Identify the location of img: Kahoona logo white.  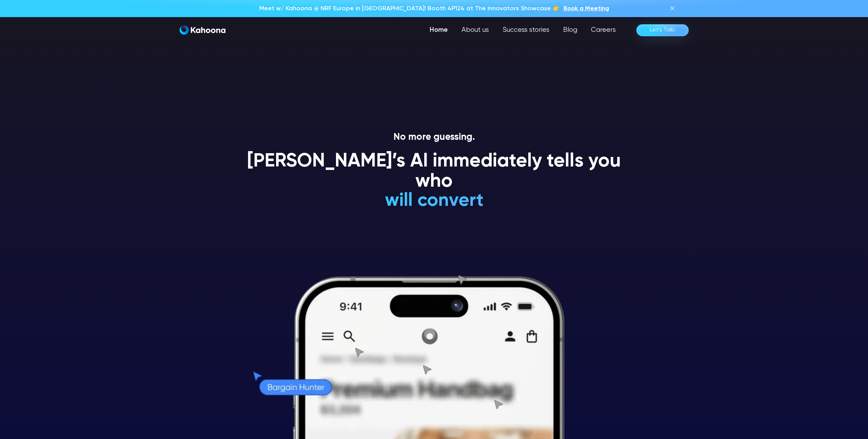
(202, 30).